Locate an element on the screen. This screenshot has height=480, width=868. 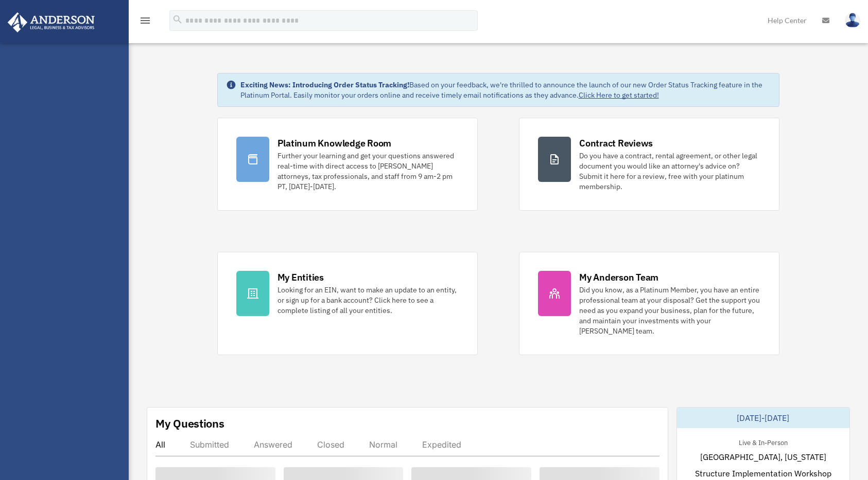
i: menu is located at coordinates (145, 20).